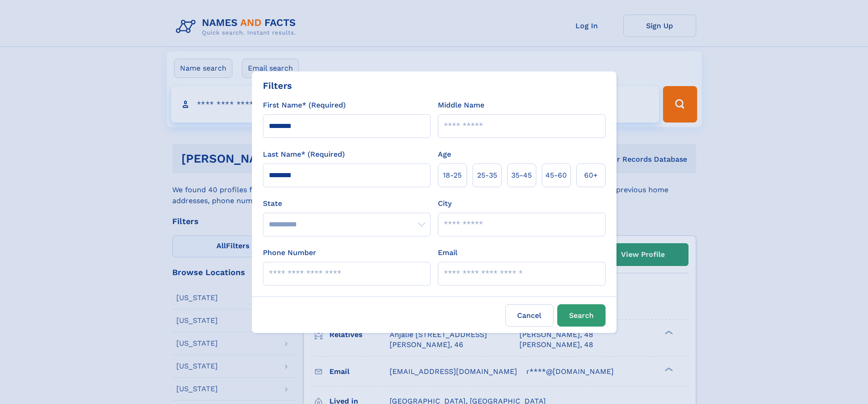 Image resolution: width=868 pixels, height=404 pixels. I want to click on button: Search, so click(582, 315).